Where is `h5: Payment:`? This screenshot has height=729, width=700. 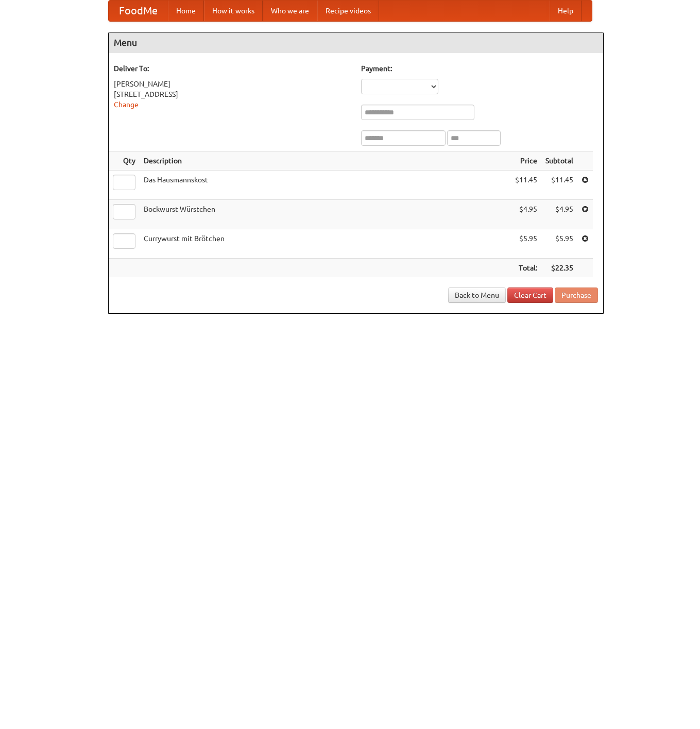
h5: Payment: is located at coordinates (479, 69).